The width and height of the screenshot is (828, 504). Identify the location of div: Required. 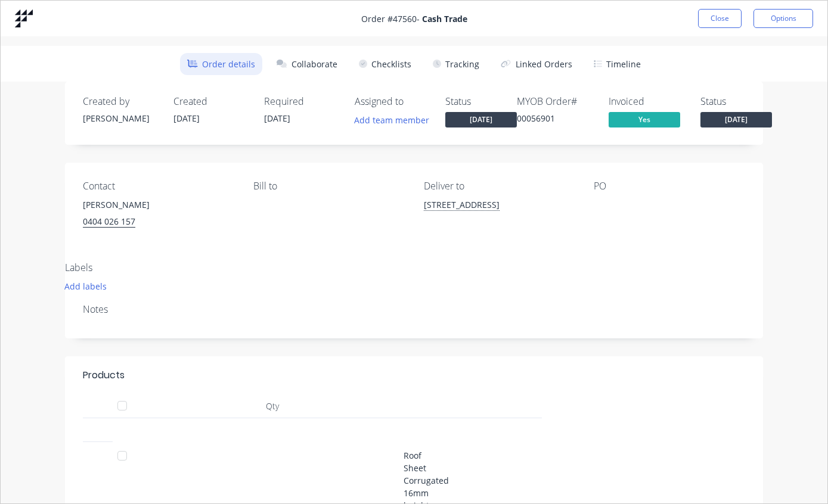
(300, 101).